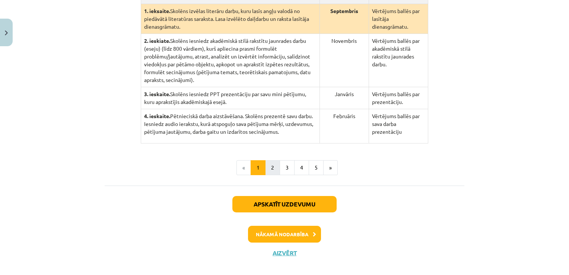  What do you see at coordinates (157, 94) in the screenshot?
I see `strong: 3. ieskaite.` at bounding box center [157, 94].